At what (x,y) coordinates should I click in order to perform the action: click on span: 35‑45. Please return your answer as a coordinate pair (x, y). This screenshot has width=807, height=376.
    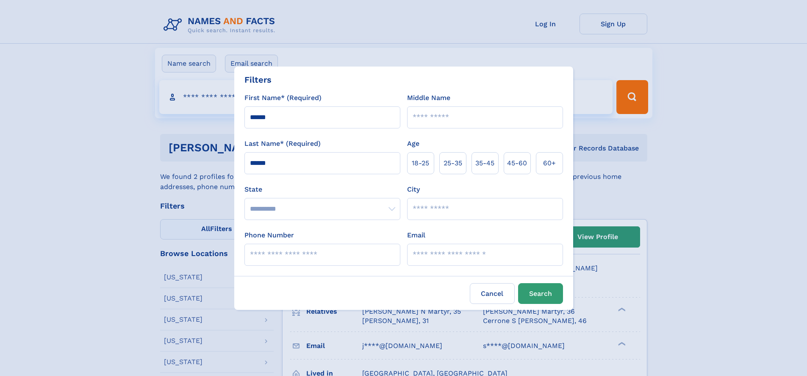
    Looking at the image, I should click on (485, 163).